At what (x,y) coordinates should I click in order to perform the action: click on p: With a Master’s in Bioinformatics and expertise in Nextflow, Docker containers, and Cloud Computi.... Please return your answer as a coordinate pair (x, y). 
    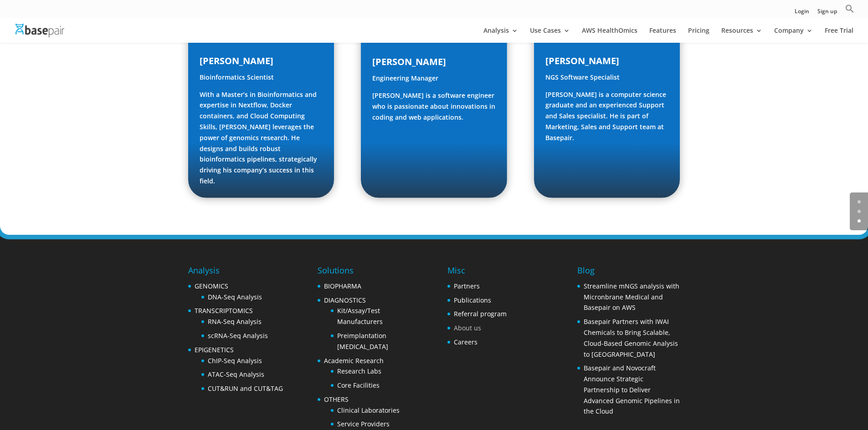
    Looking at the image, I should click on (261, 138).